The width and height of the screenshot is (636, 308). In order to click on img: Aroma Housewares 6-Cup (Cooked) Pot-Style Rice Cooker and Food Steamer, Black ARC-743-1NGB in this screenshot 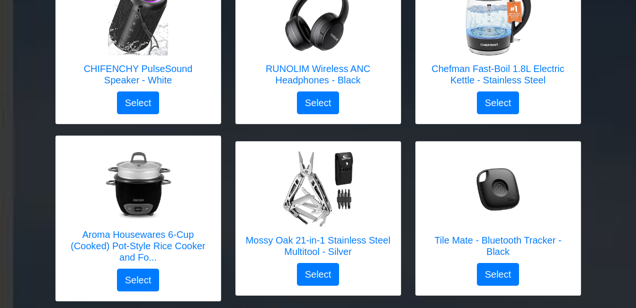, I will do `click(138, 183)`.